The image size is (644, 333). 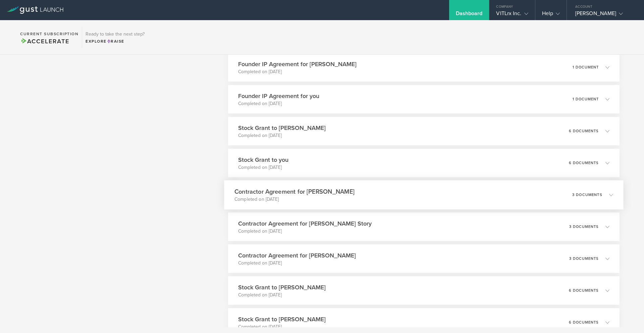 What do you see at coordinates (512, 15) in the screenshot?
I see `div: VITLrx Inc.` at bounding box center [512, 15].